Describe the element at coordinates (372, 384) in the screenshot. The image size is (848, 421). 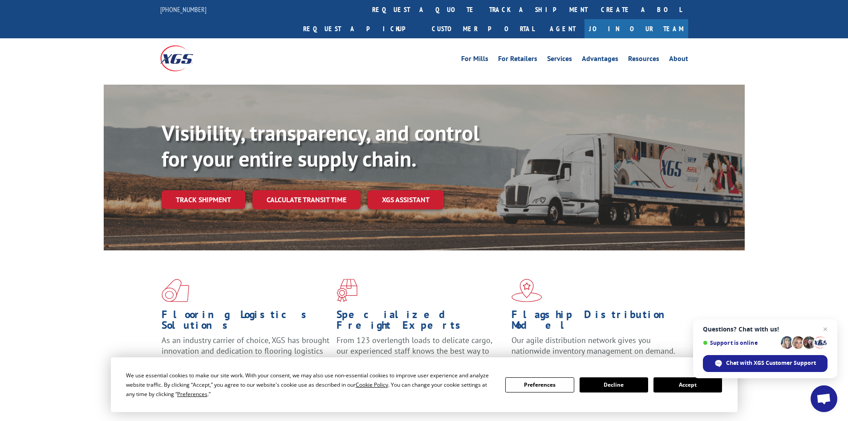
I see `span: Cookie Policy` at that location.